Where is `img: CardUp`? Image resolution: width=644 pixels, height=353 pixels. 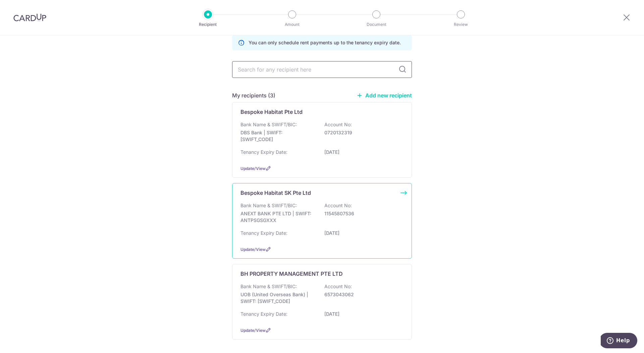
img: CardUp is located at coordinates (30, 18).